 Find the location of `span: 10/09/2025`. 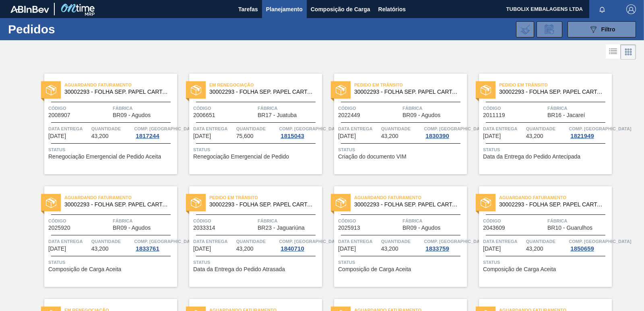

span: 10/09/2025 is located at coordinates (57, 136).